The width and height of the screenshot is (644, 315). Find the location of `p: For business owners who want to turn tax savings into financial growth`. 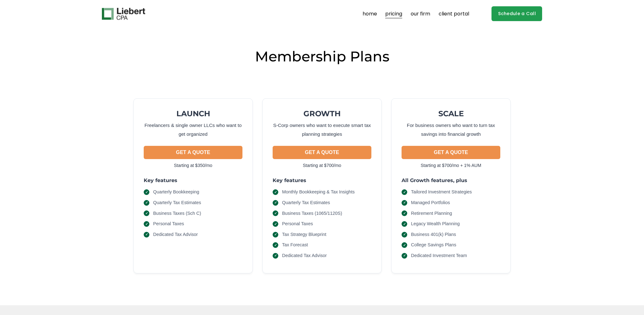

p: For business owners who want to turn tax savings into financial growth is located at coordinates (451, 129).